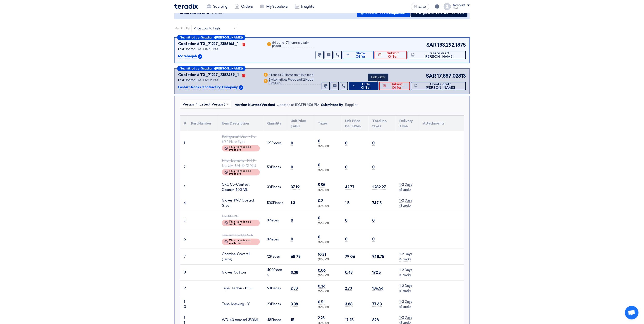 This screenshot has width=644, height=324. What do you see at coordinates (184, 167) in the screenshot?
I see `td: 2` at bounding box center [184, 167].